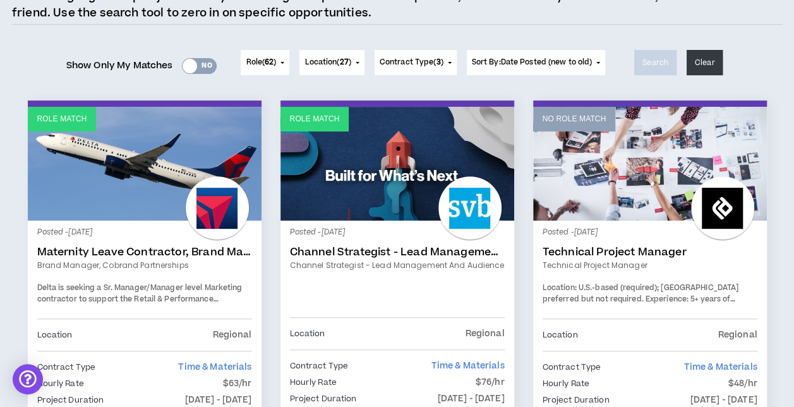  Describe the element at coordinates (411, 62) in the screenshot. I see `span: Contract Type ( )` at that location.